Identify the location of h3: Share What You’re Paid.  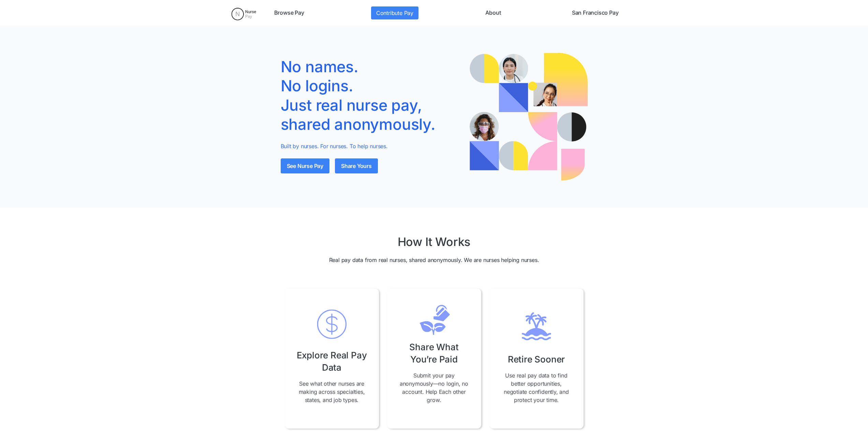
(434, 353).